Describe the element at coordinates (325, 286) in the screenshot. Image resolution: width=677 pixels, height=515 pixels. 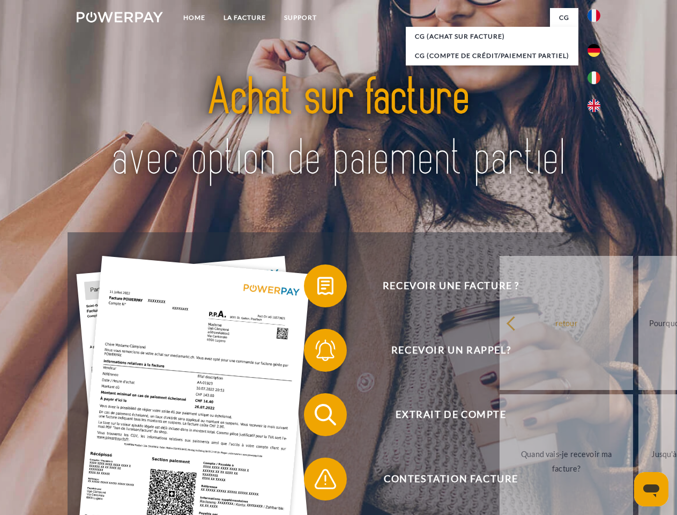
I see `img: qb_bill.svg` at that location.